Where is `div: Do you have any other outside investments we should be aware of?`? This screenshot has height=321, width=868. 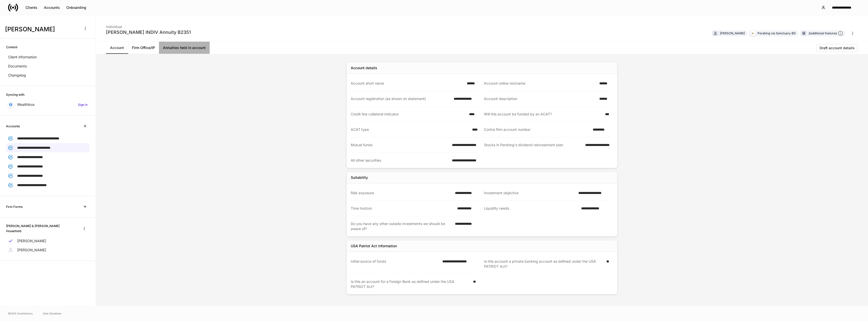 div: Do you have any other outside investments we should be aware of? is located at coordinates (401, 226).